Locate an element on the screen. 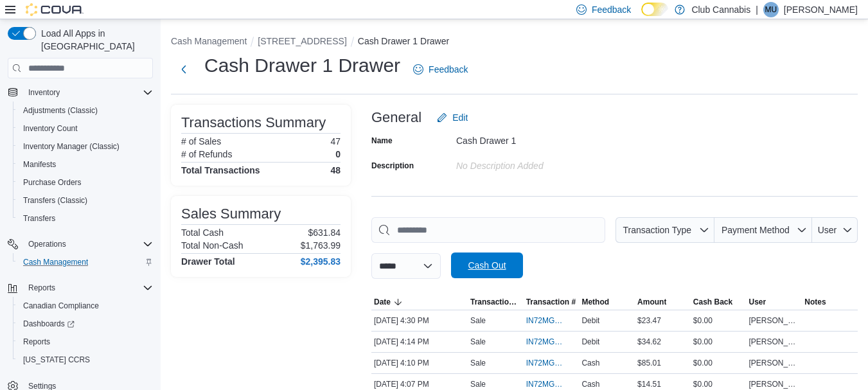 This screenshot has width=868, height=390. button: Notes is located at coordinates (829, 302).